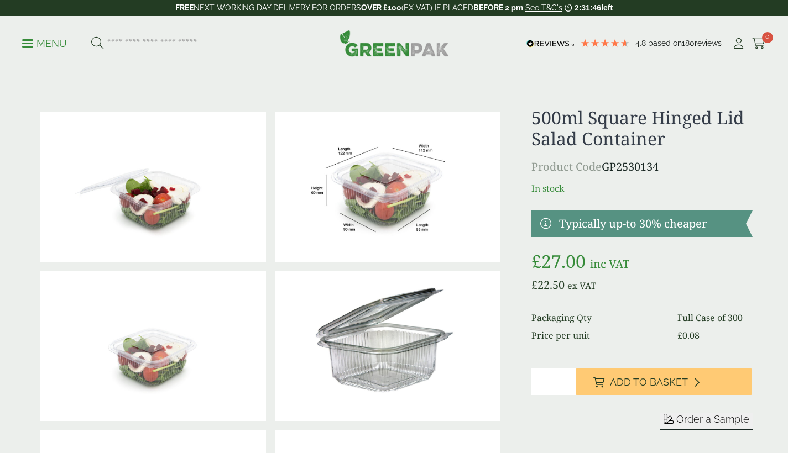 Image resolution: width=788 pixels, height=453 pixels. I want to click on img: 500ml Square Hinged Salad Container Closed, so click(153, 346).